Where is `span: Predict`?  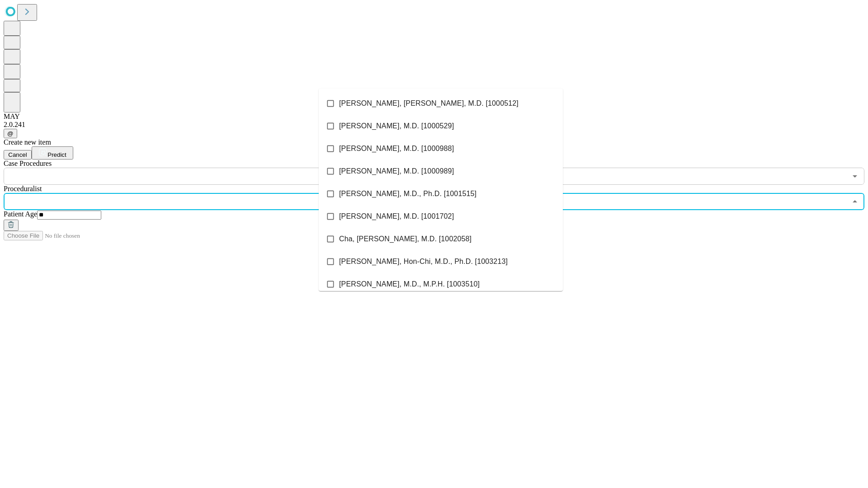
span: Predict is located at coordinates (57, 155).